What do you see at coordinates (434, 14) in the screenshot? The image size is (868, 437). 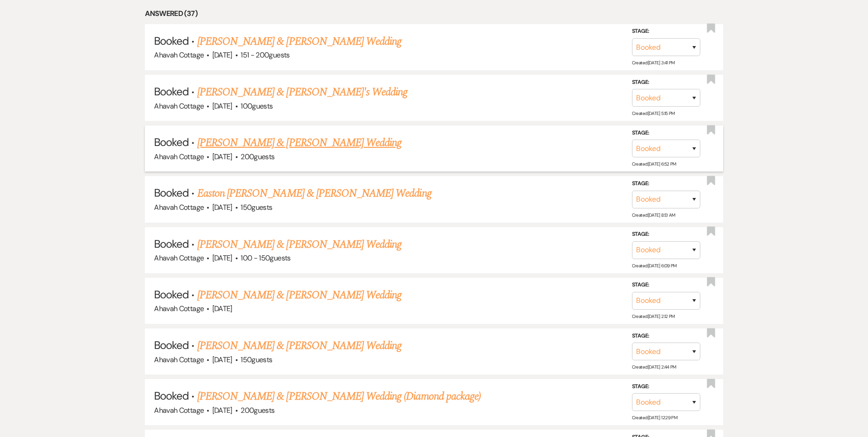 I see `li: Answered (37)` at bounding box center [434, 14].